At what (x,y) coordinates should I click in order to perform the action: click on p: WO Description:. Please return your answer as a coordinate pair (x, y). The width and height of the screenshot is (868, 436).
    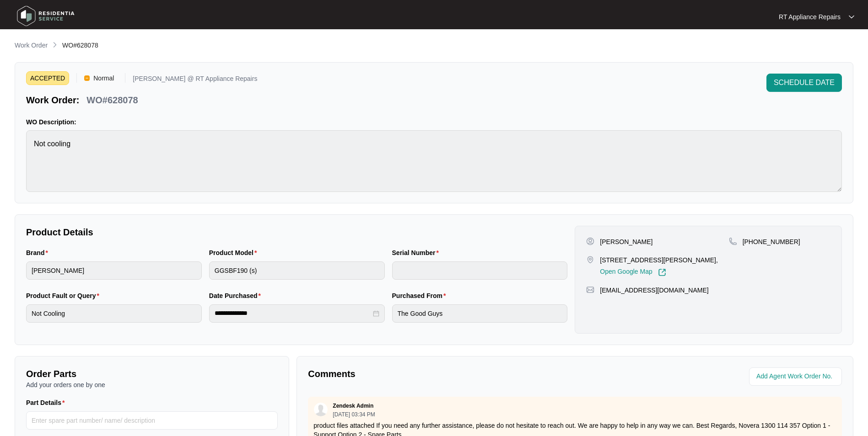
    Looking at the image, I should click on (434, 122).